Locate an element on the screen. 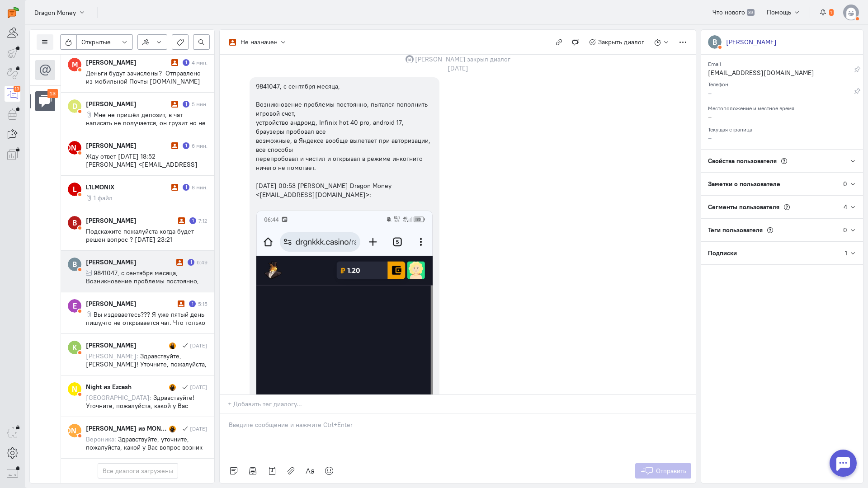 Image resolution: width=868 pixels, height=488 pixels. span: Сегменты пользователя is located at coordinates (744, 207).